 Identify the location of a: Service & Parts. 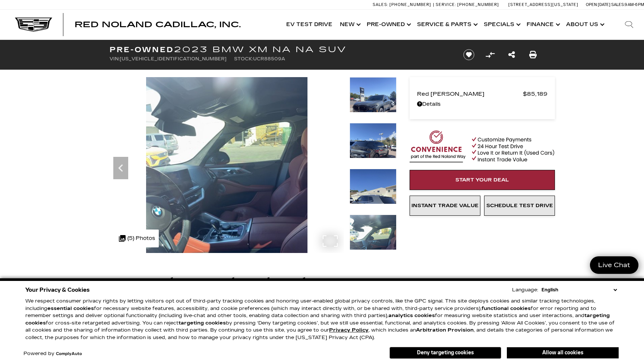
(447, 24).